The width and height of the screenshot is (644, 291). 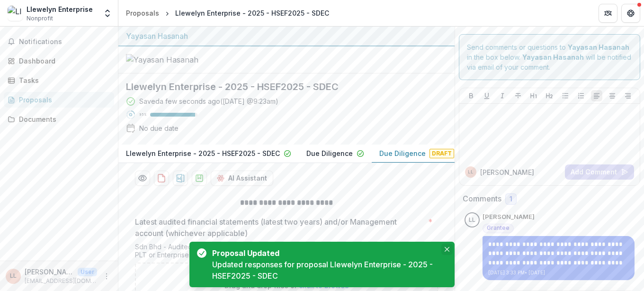 What do you see at coordinates (107, 13) in the screenshot?
I see `button: Open entity switcher` at bounding box center [107, 13].